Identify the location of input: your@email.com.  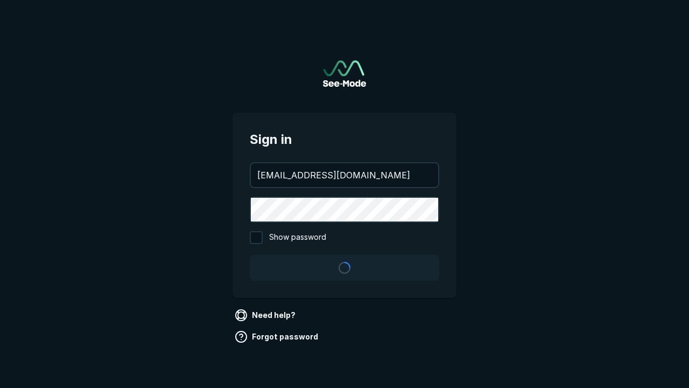
(345, 175).